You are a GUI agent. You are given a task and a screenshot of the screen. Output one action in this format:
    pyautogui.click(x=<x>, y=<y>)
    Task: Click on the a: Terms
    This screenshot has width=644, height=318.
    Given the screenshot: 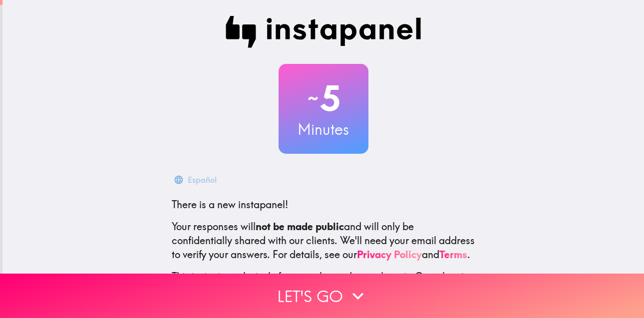 What is the action you would take?
    pyautogui.click(x=454, y=254)
    